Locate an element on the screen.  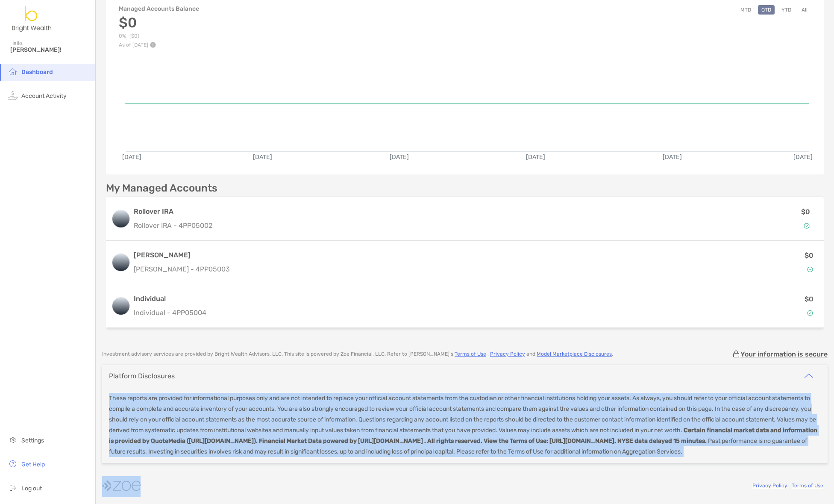
p: Your information is secure is located at coordinates (784, 354).